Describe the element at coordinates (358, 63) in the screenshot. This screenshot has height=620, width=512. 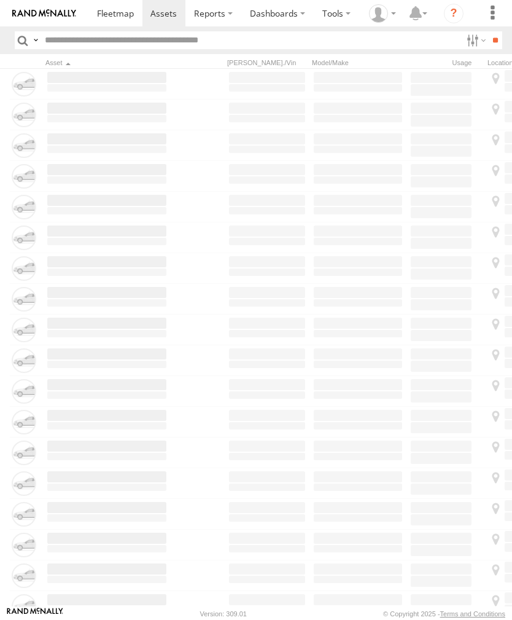
I see `div: Model/Make` at that location.